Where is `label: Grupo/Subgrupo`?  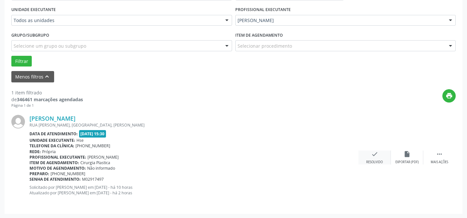
label: Grupo/Subgrupo is located at coordinates (30, 35).